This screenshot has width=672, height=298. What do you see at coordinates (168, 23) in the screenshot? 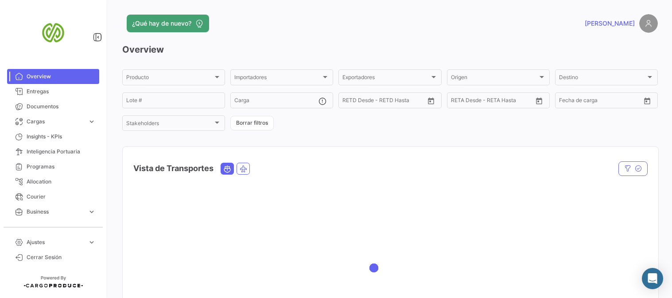
I see `button: ¿Qué hay de nuevo?` at bounding box center [168, 23].